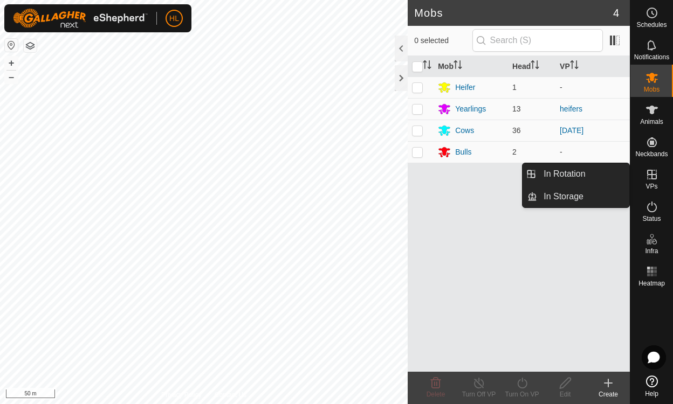  Describe the element at coordinates (583, 197) in the screenshot. I see `a: In Storage` at that location.